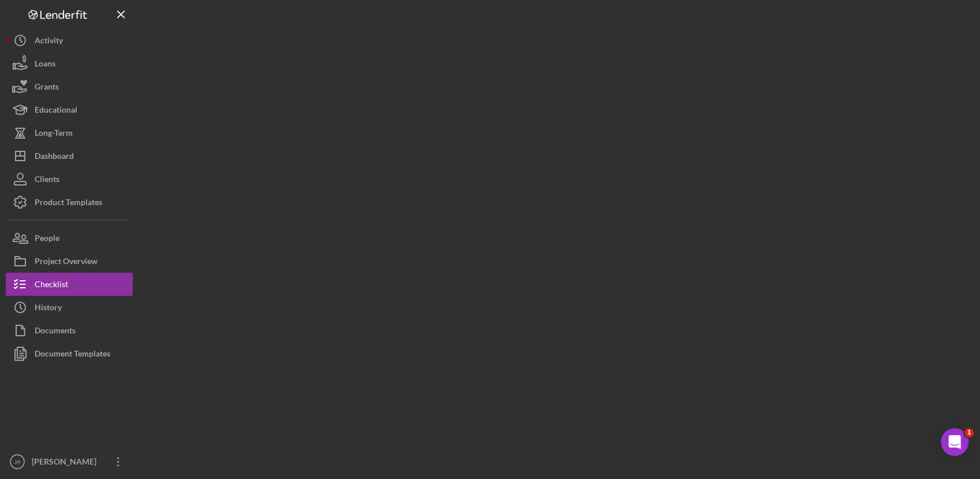 Image resolution: width=980 pixels, height=479 pixels. I want to click on a: Grants, so click(69, 87).